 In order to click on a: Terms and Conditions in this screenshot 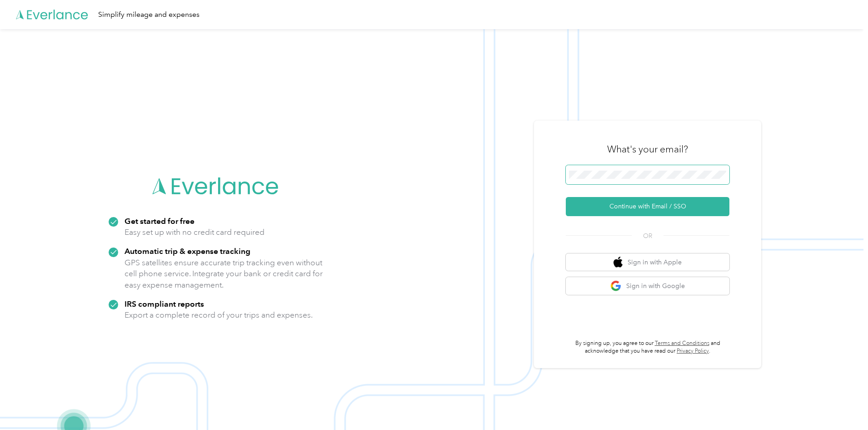, I will do `click(682, 343)`.